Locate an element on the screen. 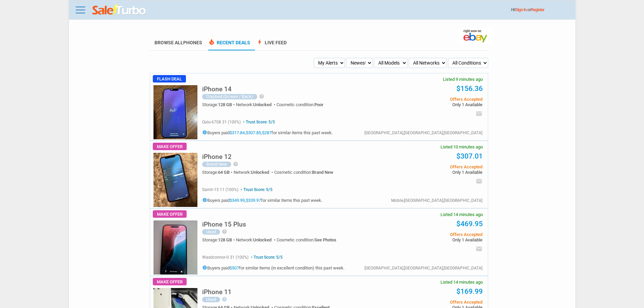 This screenshot has height=308, width=644. span: Hi! is located at coordinates (513, 10).